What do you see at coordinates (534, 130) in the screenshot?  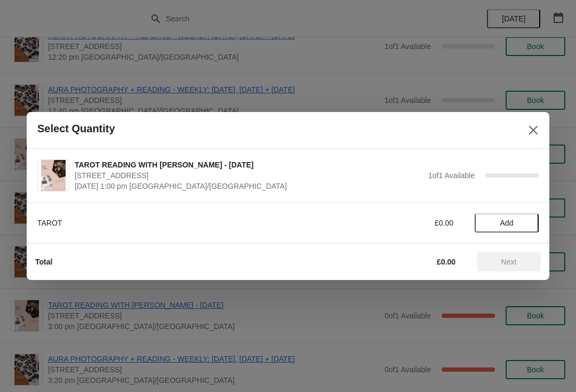 I see `button: Close` at bounding box center [534, 130].